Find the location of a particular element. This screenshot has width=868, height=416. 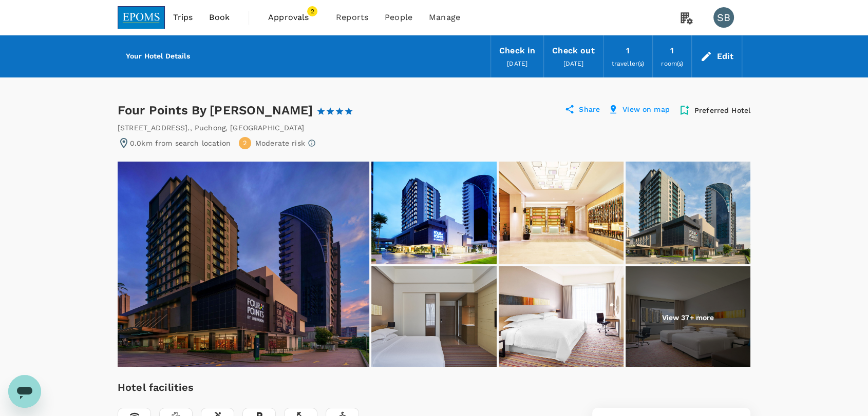

img: Where comfort meets style in Puchong, Malaysia. is located at coordinates (687, 213).